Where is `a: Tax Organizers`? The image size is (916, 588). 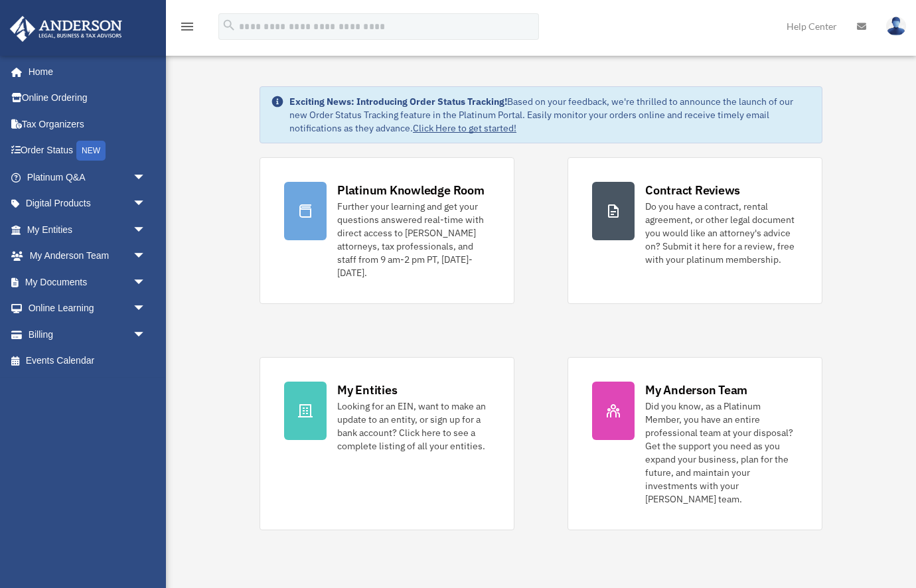 a: Tax Organizers is located at coordinates (87, 124).